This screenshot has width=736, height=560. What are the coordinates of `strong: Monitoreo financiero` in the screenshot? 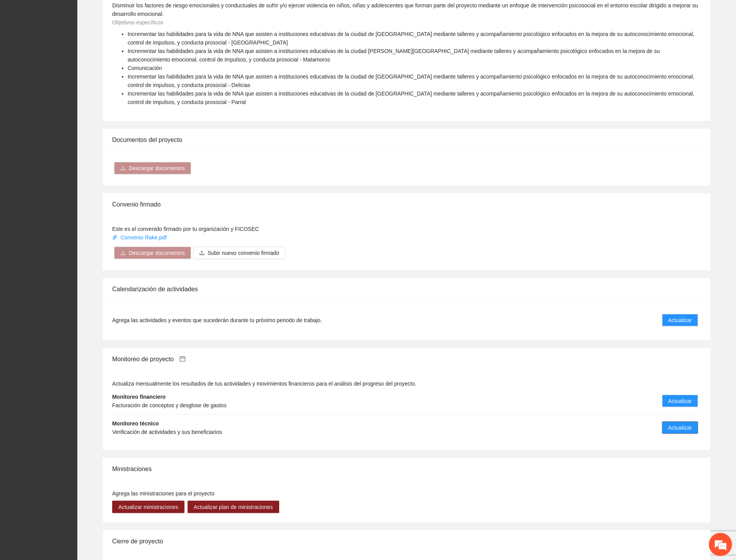 It's located at (139, 397).